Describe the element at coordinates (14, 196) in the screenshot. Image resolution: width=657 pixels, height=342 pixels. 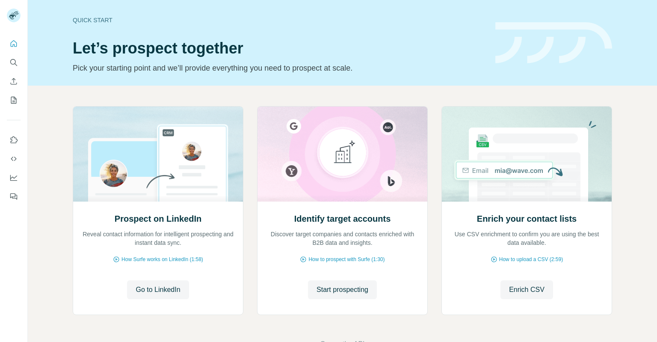
I see `button: Feedback` at that location.